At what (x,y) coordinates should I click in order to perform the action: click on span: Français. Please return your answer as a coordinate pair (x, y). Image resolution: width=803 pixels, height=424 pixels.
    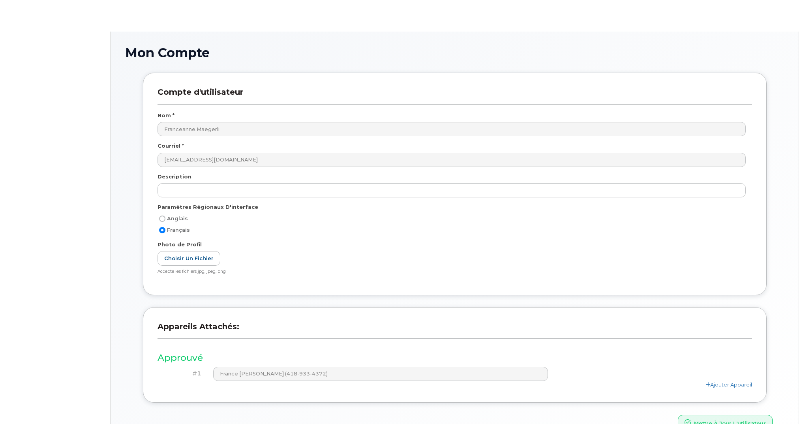
    Looking at the image, I should click on (179, 230).